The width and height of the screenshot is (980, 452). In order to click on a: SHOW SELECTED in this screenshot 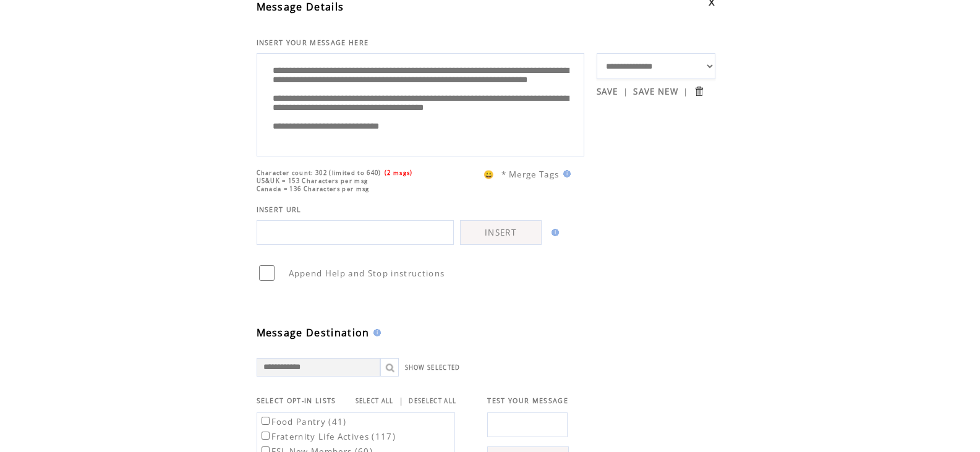, I will do `click(433, 367)`.